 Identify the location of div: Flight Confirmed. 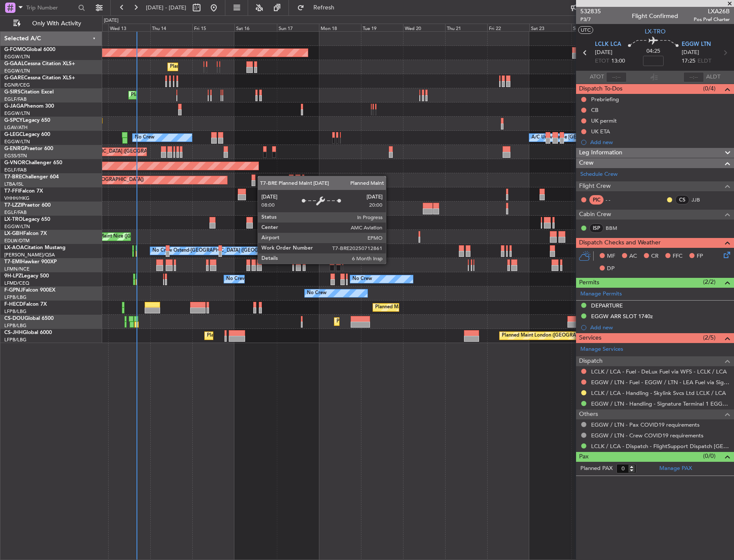
(655, 16).